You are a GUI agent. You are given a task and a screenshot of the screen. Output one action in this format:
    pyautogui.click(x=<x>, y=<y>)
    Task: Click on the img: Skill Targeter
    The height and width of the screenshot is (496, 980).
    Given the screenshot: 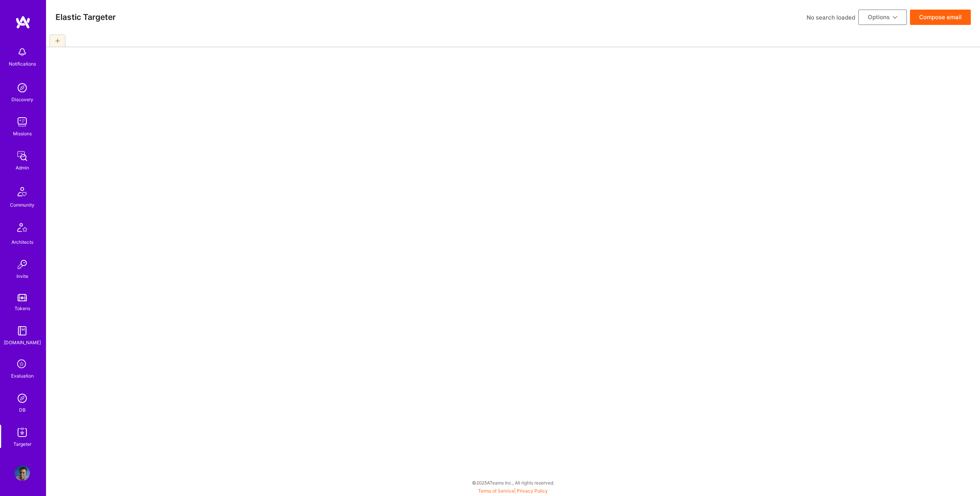 What is the action you would take?
    pyautogui.click(x=22, y=432)
    